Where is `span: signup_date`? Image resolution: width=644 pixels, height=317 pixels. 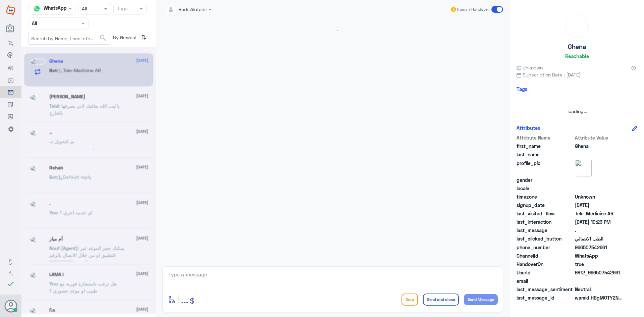 span: signup_date is located at coordinates (545, 205).